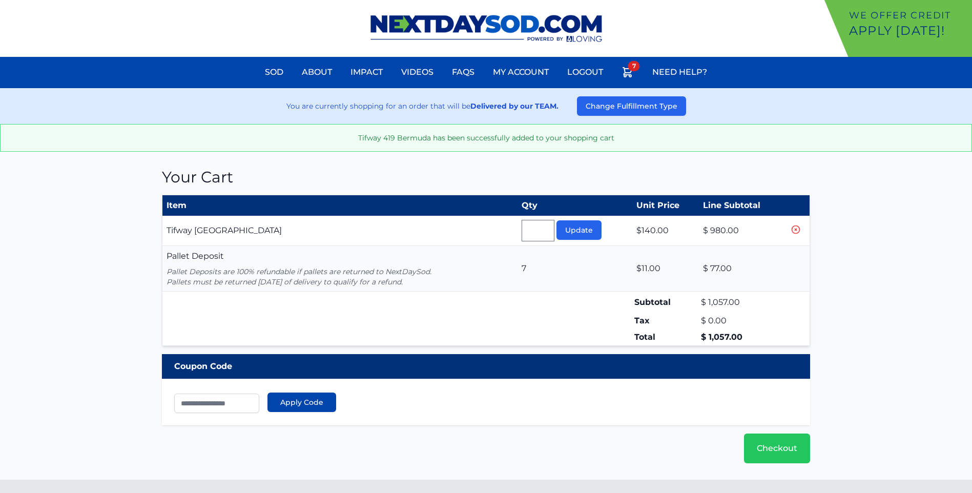  What do you see at coordinates (486, 366) in the screenshot?
I see `div: Coupon Code` at bounding box center [486, 366].